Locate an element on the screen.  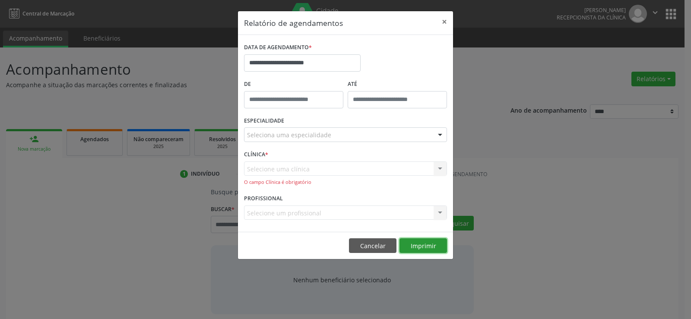
label: CLÍNICA is located at coordinates (256, 155).